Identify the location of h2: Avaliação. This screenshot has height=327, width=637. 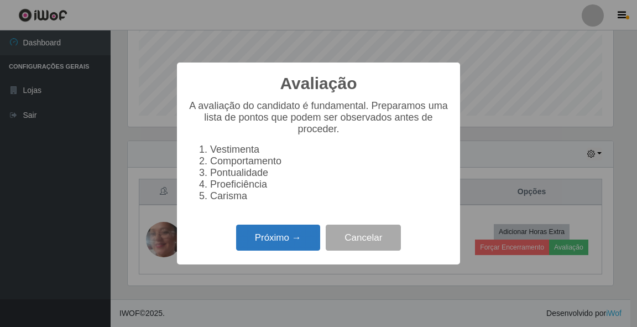
(319, 84).